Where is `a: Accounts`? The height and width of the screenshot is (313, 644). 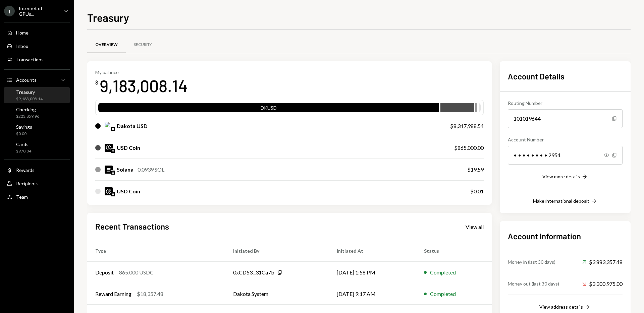
a: Accounts is located at coordinates (37, 79).